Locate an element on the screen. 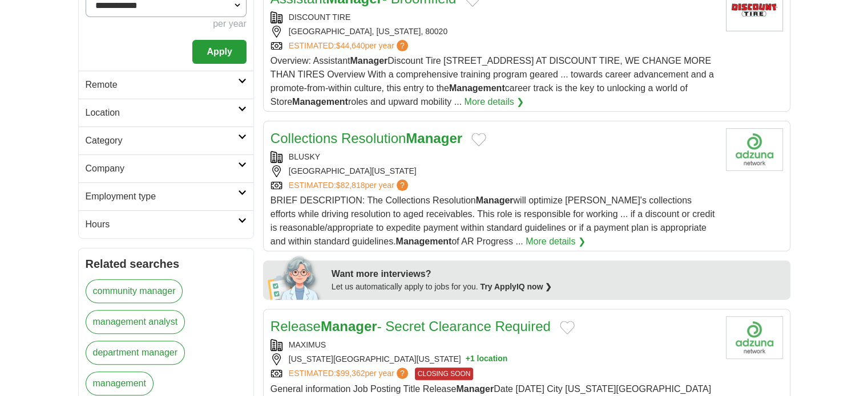  a: Category is located at coordinates (166, 140).